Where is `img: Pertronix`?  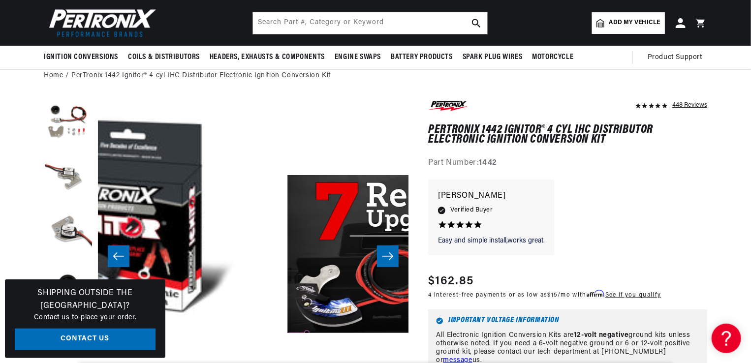 img: Pertronix is located at coordinates (100, 23).